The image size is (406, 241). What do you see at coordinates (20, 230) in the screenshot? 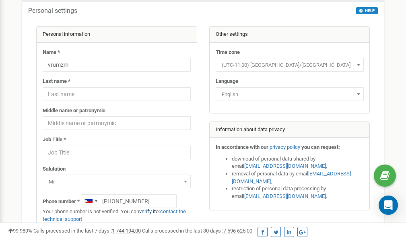
I see `span: 99,989%` at bounding box center [20, 230].